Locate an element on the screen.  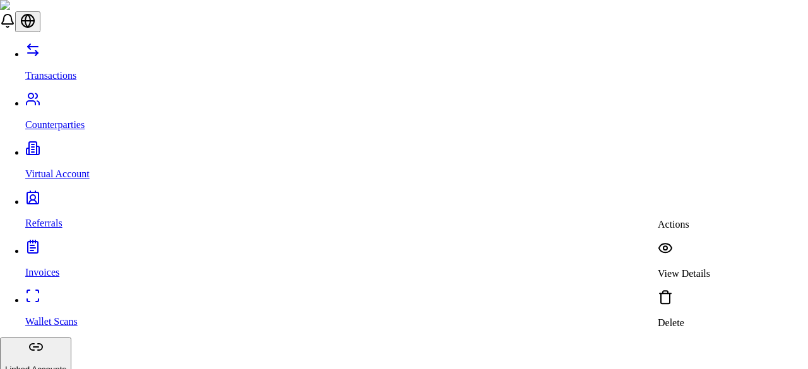
p: Actions is located at coordinates (684, 225).